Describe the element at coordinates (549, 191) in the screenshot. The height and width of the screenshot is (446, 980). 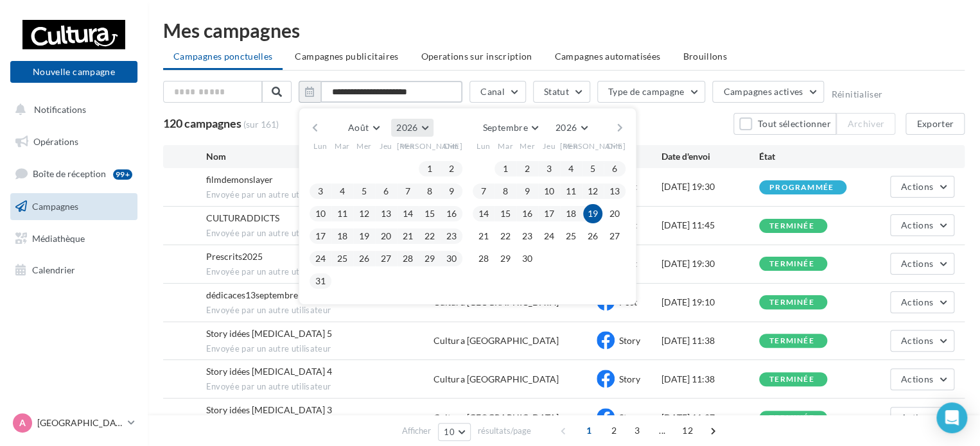
I see `button: 10` at that location.